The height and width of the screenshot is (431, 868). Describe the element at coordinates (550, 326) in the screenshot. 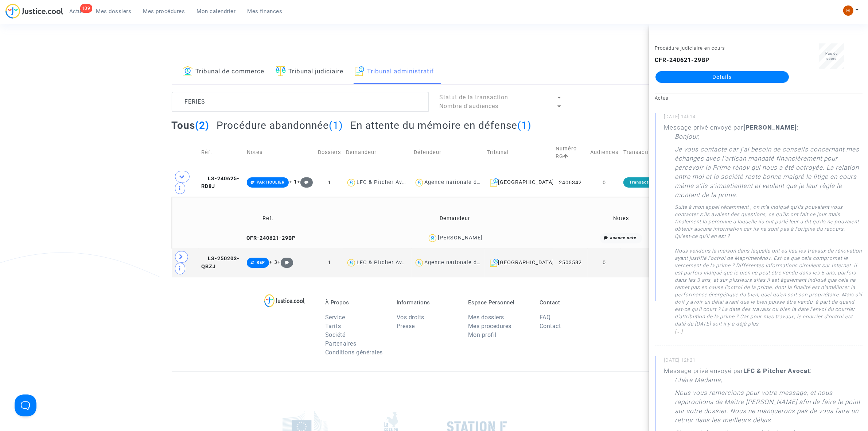

I see `a: Contact` at that location.